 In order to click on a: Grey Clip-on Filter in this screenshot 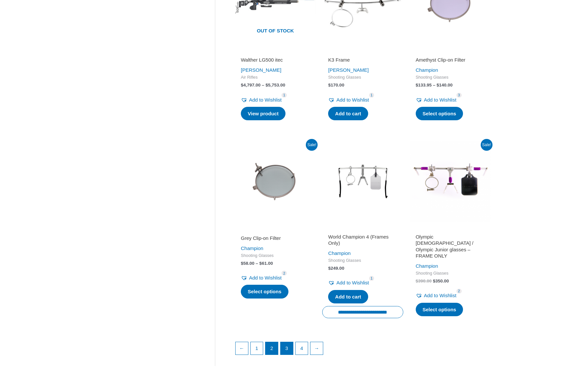, I will do `click(275, 239)`.